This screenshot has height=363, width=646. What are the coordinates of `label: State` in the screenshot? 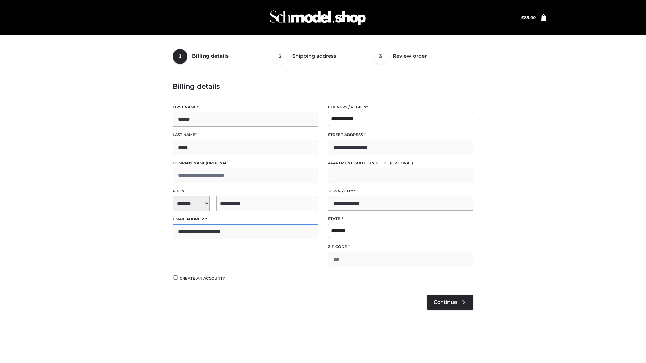 It's located at (401, 219).